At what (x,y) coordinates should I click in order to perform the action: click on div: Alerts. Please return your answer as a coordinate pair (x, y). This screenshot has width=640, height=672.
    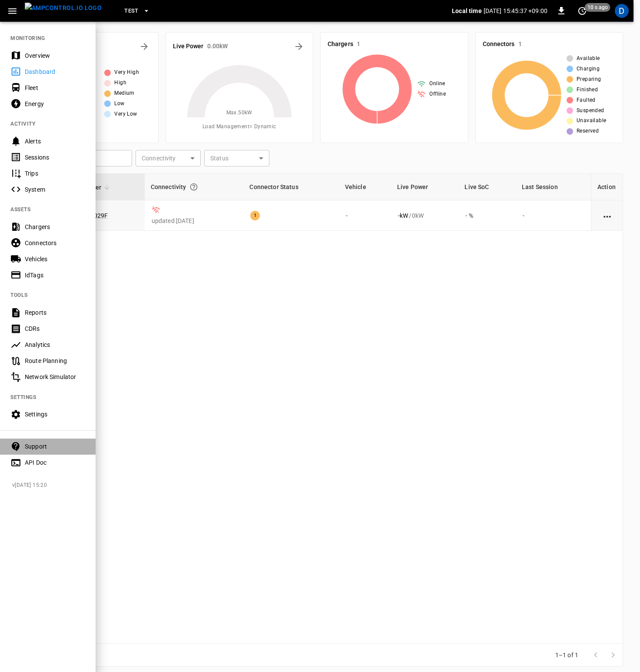
    Looking at the image, I should click on (55, 142).